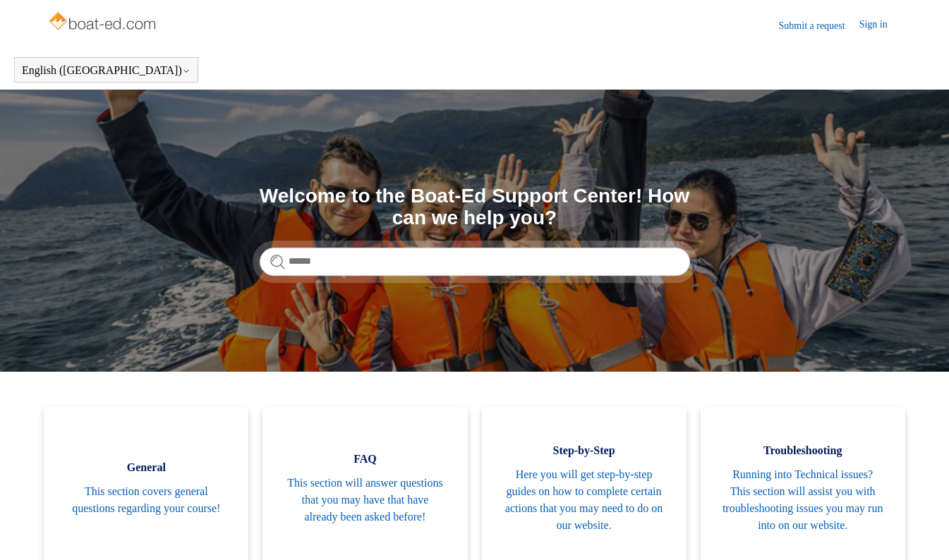  I want to click on span: Here you will get step-by-step guides on how to complete certain actions that you may need to do ..., so click(585, 500).